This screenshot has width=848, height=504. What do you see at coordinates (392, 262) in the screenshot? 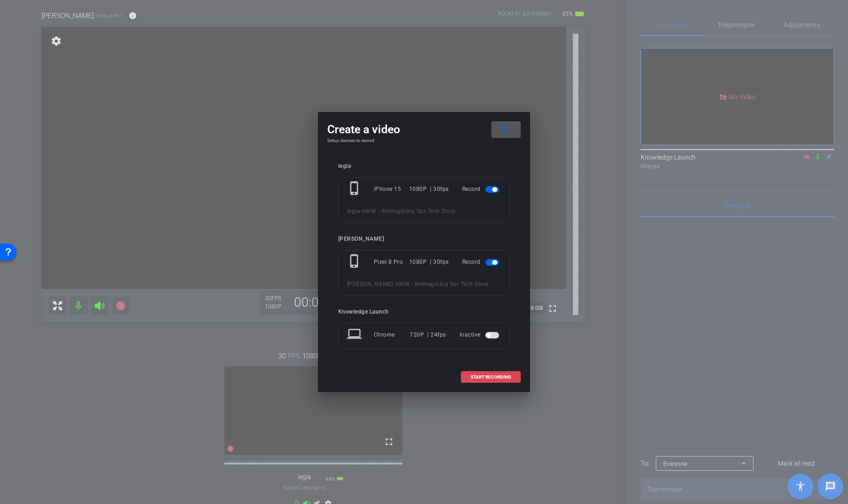
I see `div: Pixel 8 Pro` at bounding box center [392, 262].